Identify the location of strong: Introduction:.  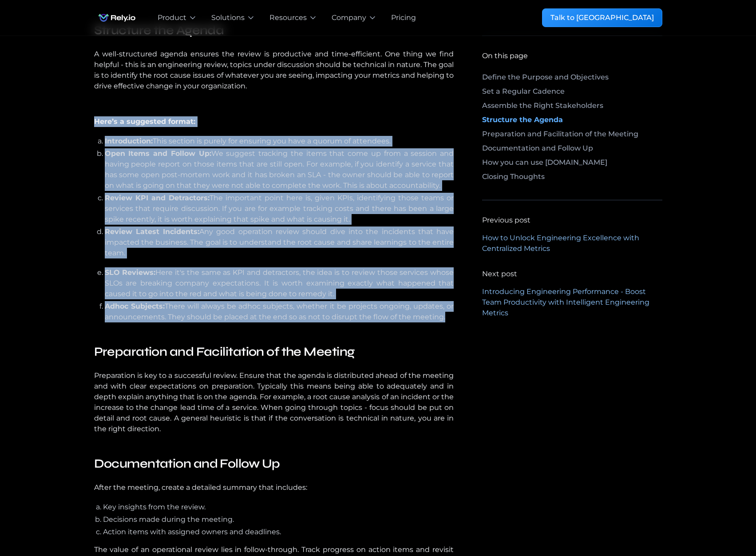
(129, 140).